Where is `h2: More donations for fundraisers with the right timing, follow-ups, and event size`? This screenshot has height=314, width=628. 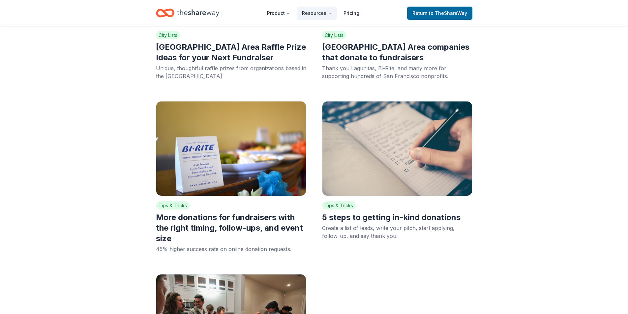 h2: More donations for fundraisers with the right timing, follow-ups, and event size is located at coordinates (231, 228).